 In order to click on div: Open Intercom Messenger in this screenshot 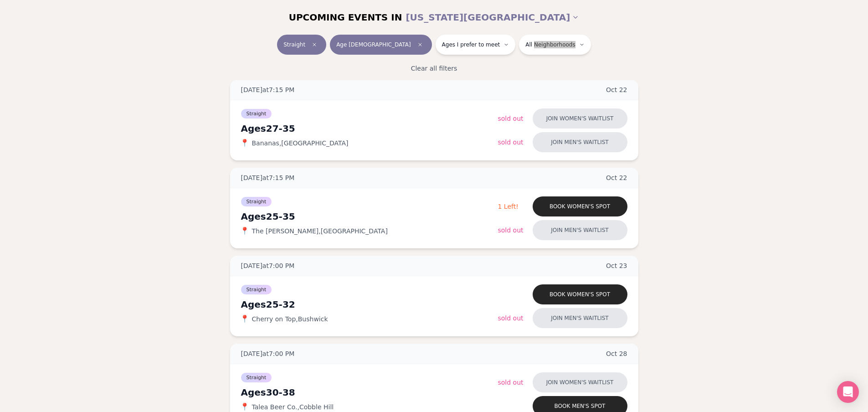, I will do `click(848, 392)`.